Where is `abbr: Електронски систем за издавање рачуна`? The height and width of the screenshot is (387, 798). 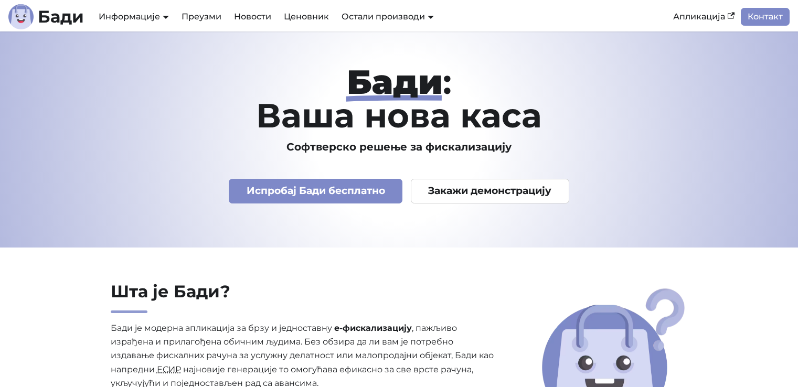
abbr: Електронски систем за издавање рачуна is located at coordinates (169, 369).